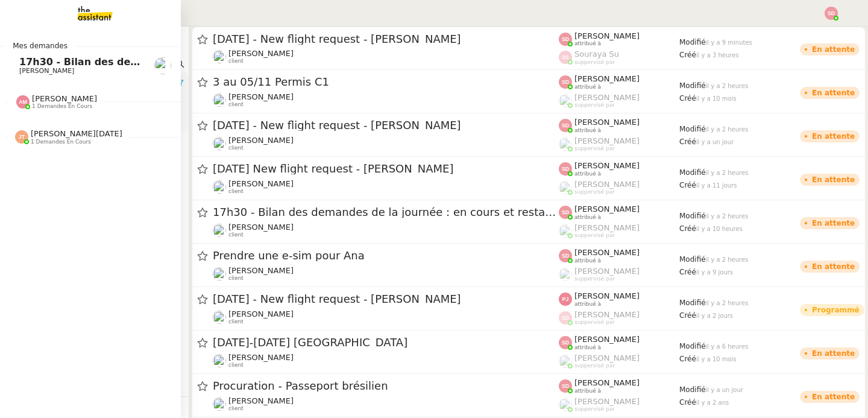 The height and width of the screenshot is (418, 868). What do you see at coordinates (717, 55) in the screenshot?
I see `span: il y a 3 heures` at bounding box center [717, 55].